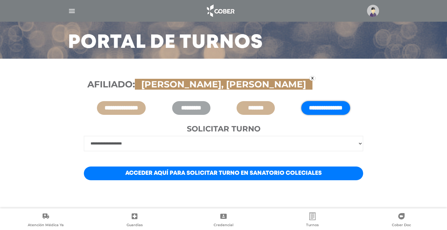 The height and width of the screenshot is (230, 447). What do you see at coordinates (223, 173) in the screenshot?
I see `a: Acceder aquí para solicitar turno en Sanatorio Coleciales` at bounding box center [223, 173].